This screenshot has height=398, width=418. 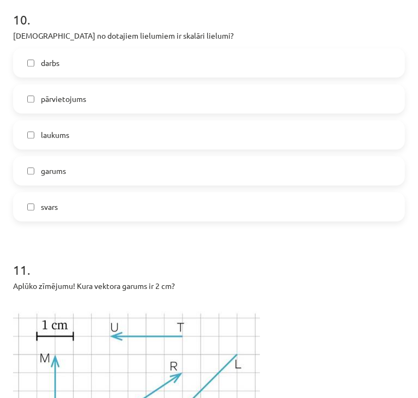 What do you see at coordinates (55, 135) in the screenshot?
I see `span: laukums` at bounding box center [55, 135].